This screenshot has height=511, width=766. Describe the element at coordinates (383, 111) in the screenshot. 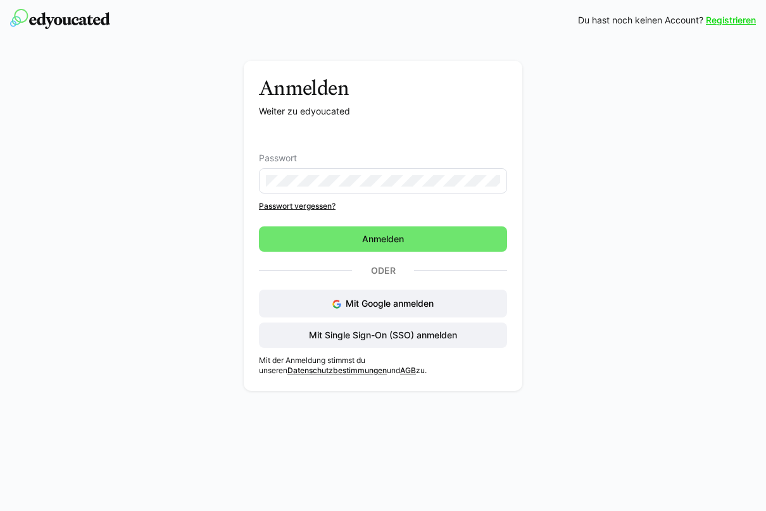

I see `p: Weiter zu edyoucated` at that location.